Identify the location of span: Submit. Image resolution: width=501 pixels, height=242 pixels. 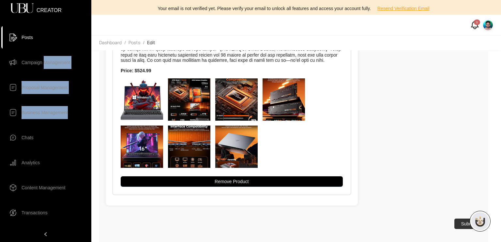
(468, 224).